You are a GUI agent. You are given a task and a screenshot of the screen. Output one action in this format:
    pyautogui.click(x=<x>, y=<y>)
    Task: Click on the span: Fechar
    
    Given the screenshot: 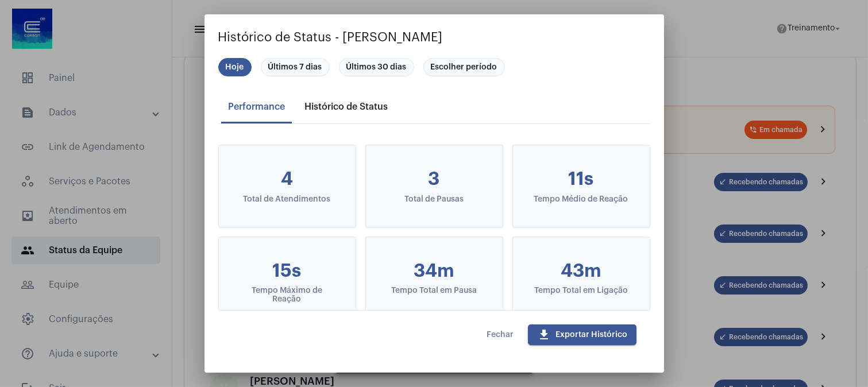 What is the action you would take?
    pyautogui.click(x=501, y=334)
    